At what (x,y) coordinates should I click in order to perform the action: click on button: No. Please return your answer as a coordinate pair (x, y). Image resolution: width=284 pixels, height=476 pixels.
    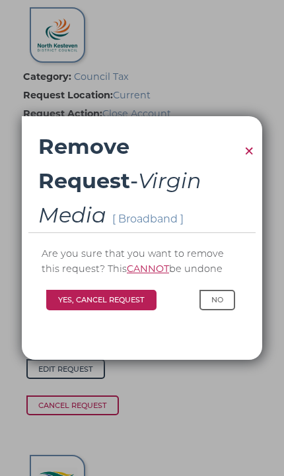
    Looking at the image, I should click on (217, 299).